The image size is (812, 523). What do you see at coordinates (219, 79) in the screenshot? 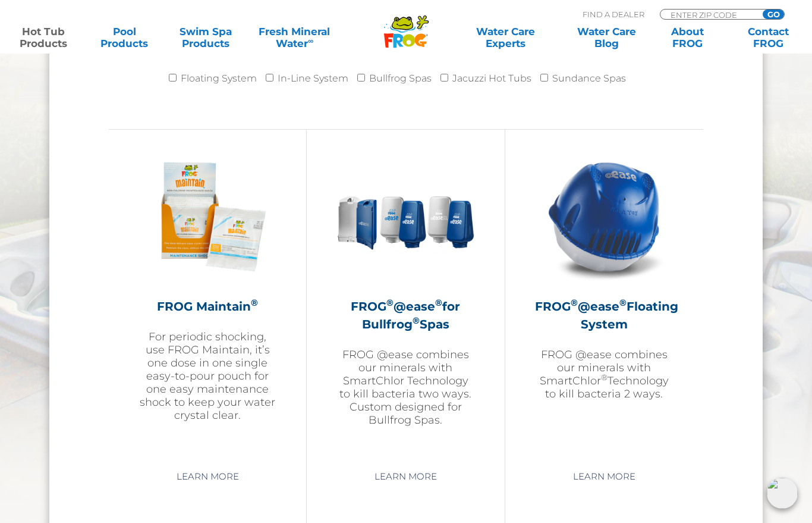
I see `label: Floating System` at bounding box center [219, 79].